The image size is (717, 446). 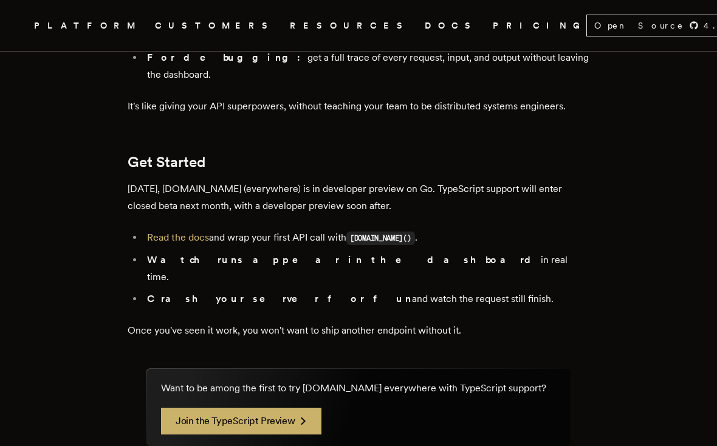 I want to click on strong: Watch runs appear in the dashboard, so click(x=344, y=260).